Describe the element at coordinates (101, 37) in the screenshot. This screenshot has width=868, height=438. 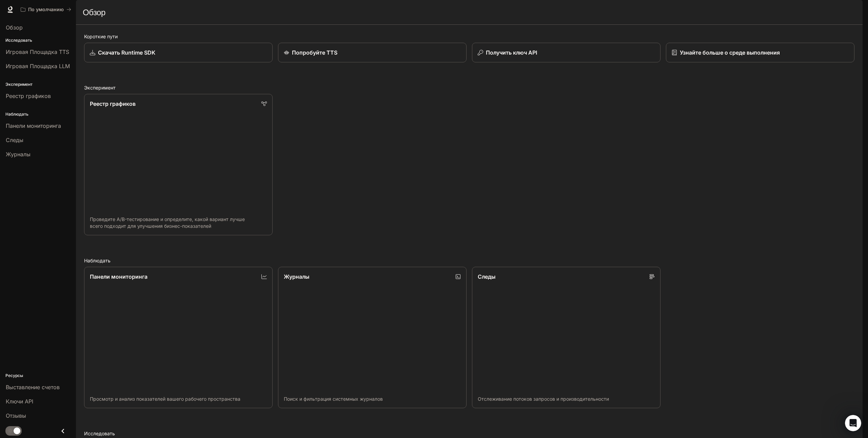
I see `ya-tr-span: Короткие пути` at that location.